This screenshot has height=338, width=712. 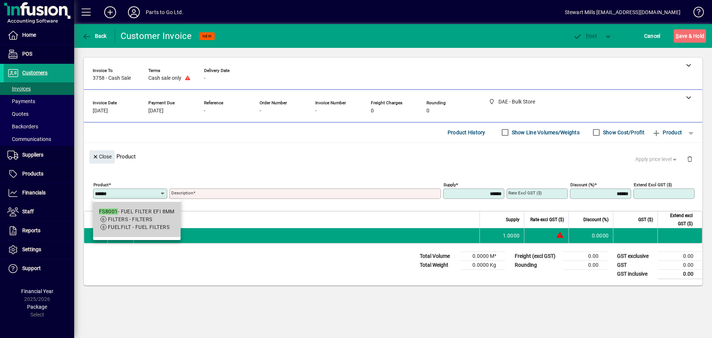 I want to click on button: Profile, so click(x=134, y=12).